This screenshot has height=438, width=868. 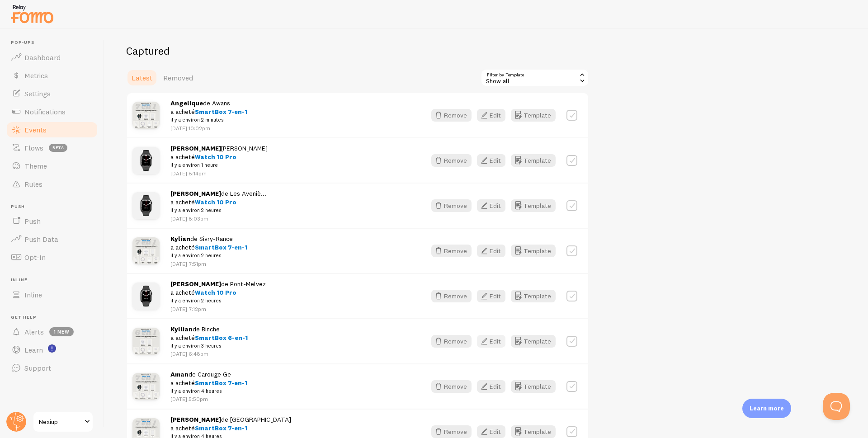 What do you see at coordinates (766, 408) in the screenshot?
I see `div: Learn more` at bounding box center [766, 408].